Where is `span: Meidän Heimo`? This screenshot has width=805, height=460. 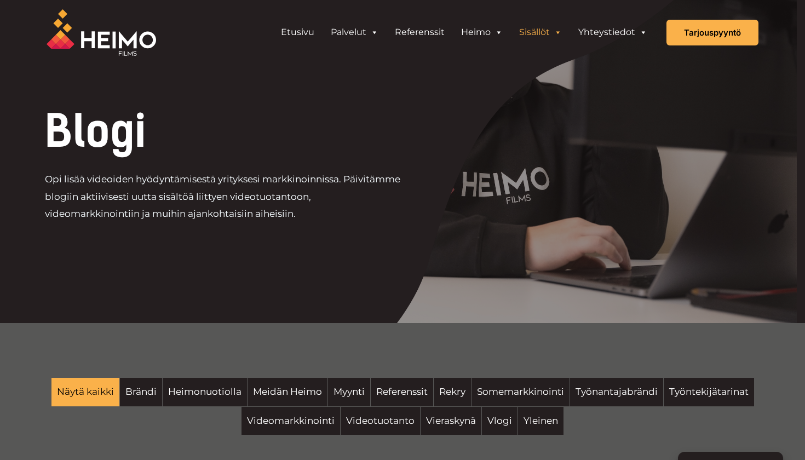
span: Meidän Heimo is located at coordinates (287, 392).